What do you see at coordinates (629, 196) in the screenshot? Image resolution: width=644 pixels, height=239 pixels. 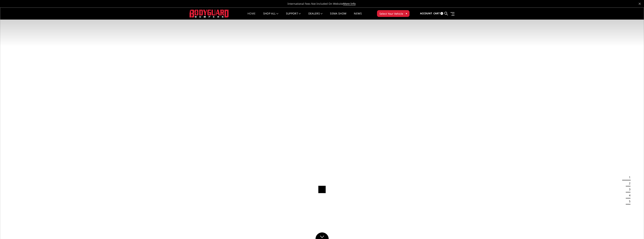 I see `button: 4 of 5` at bounding box center [629, 196].